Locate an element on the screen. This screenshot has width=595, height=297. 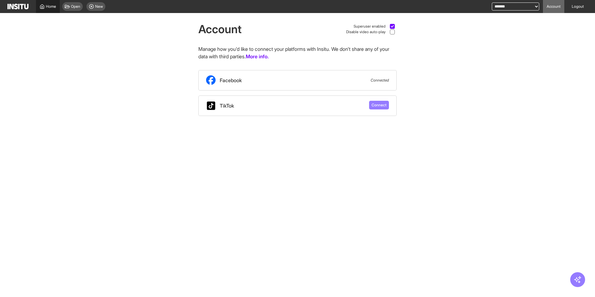
button: Connect is located at coordinates (379, 105).